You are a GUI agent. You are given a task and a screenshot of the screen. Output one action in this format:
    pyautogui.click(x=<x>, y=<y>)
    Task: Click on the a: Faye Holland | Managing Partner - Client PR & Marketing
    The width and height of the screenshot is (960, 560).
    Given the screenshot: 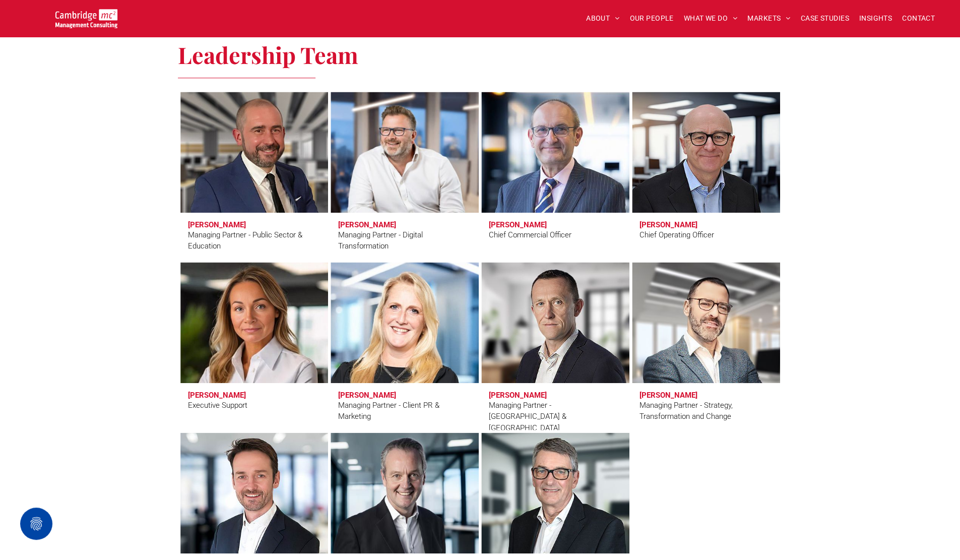 What is the action you would take?
    pyautogui.click(x=405, y=322)
    